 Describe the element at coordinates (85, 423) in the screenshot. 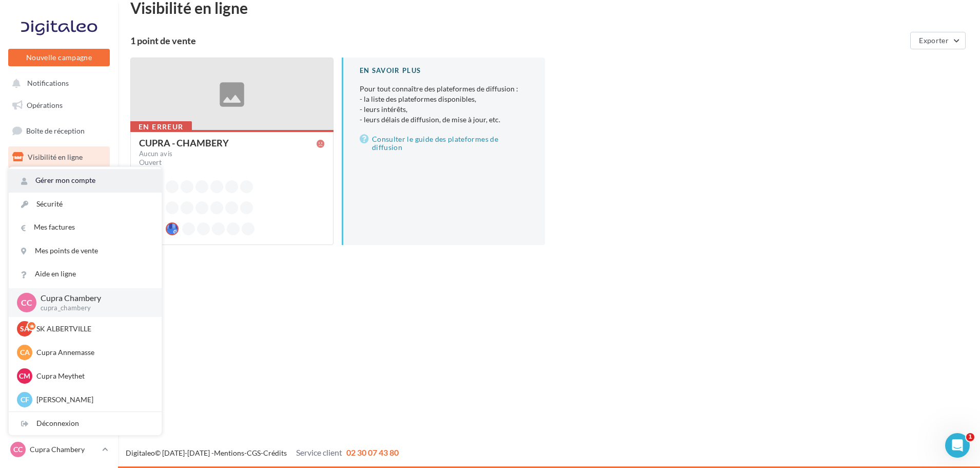

I see `div: Déconnexion` at that location.